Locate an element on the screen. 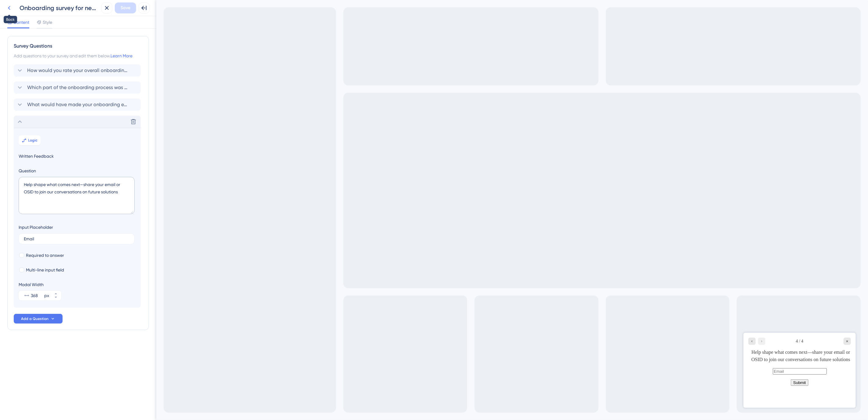 The height and width of the screenshot is (420, 868). div: Add questions to your survey and edit them below. is located at coordinates (78, 56).